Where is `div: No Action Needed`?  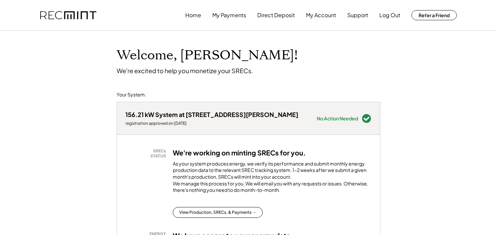
div: No Action Needed is located at coordinates (337, 119).